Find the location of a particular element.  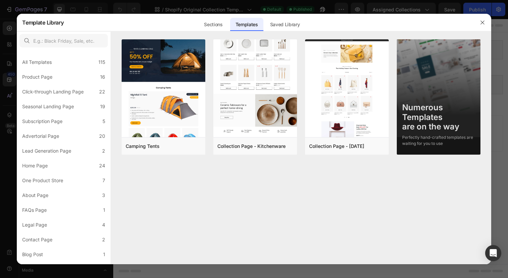

span: Product grid is located at coordinates (207, 67).